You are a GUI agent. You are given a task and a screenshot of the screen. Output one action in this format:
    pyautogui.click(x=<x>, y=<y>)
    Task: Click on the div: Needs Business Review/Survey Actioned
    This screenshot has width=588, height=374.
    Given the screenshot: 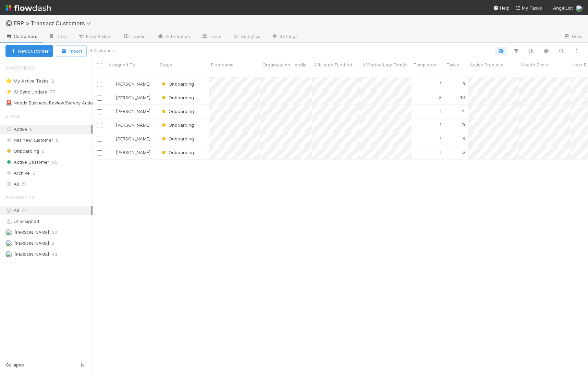 What is the action you would take?
    pyautogui.click(x=53, y=103)
    